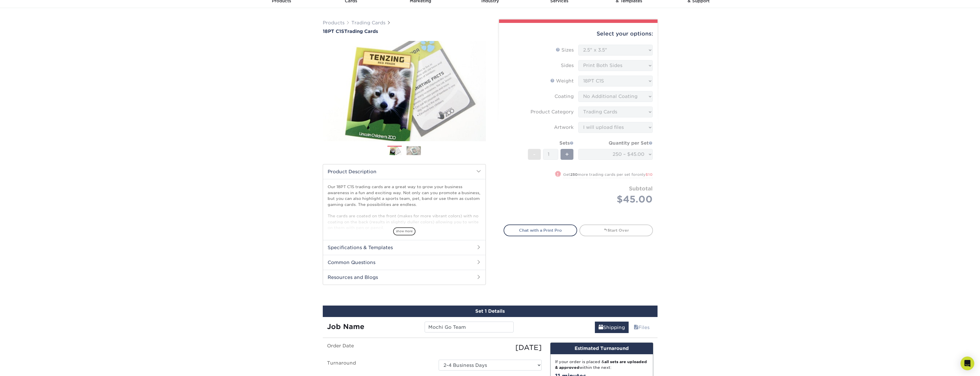 The image size is (980, 376). What do you see at coordinates (378, 365) in the screenshot?
I see `label: Turnaround` at bounding box center [378, 365].